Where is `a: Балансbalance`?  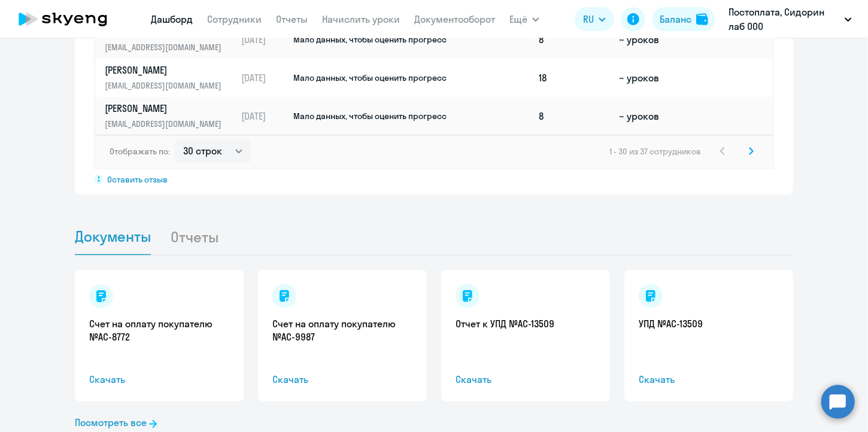 a: Балансbalance is located at coordinates (683, 19).